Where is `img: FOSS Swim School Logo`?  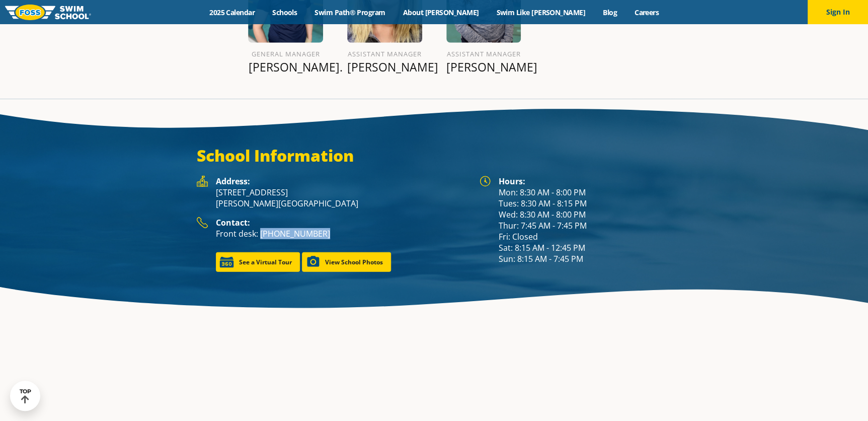
img: FOSS Swim School Logo is located at coordinates (48, 12).